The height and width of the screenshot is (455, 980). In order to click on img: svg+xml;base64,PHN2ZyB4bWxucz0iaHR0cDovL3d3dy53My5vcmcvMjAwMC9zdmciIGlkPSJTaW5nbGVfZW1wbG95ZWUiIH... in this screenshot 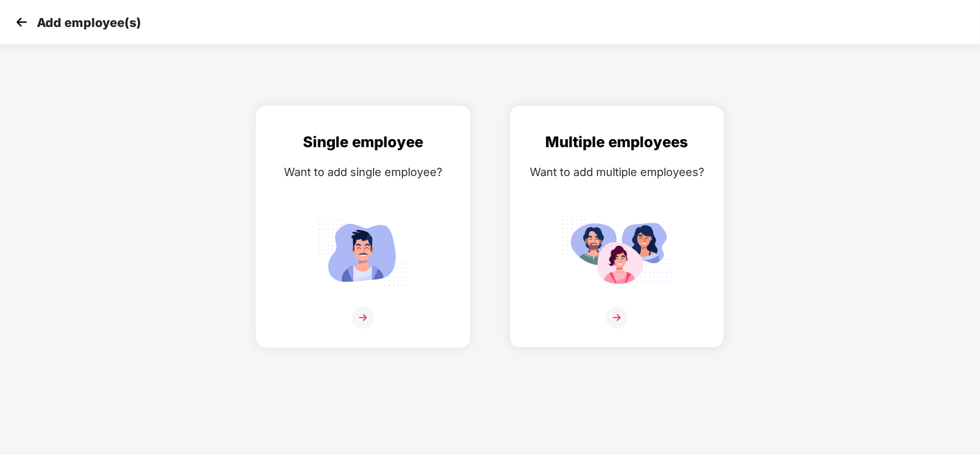, I will do `click(363, 252)`.